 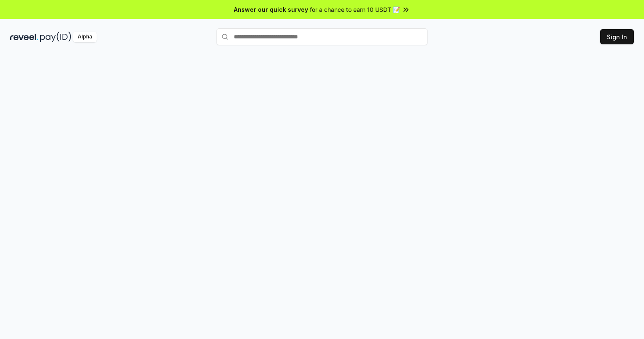 I want to click on span: Answer our quick survey, so click(x=271, y=10).